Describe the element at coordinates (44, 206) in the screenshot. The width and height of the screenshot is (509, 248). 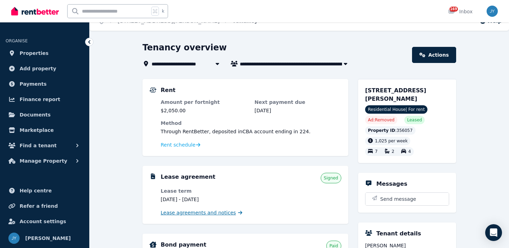
I see `a: Refer a friend` at that location.